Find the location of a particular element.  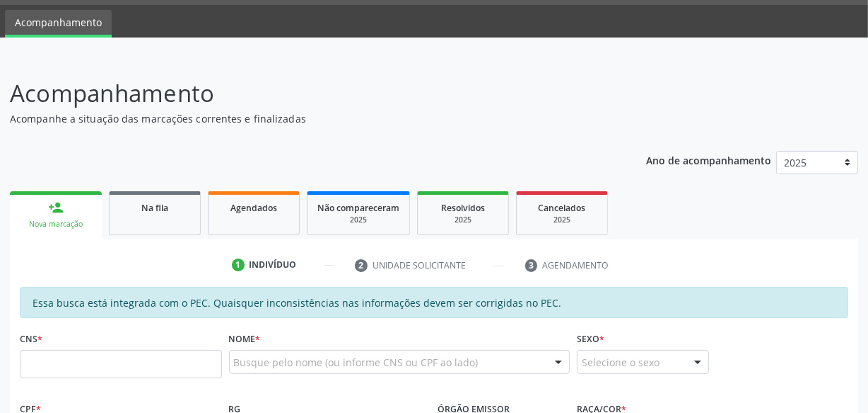

span: Agendados is located at coordinates (254, 207).